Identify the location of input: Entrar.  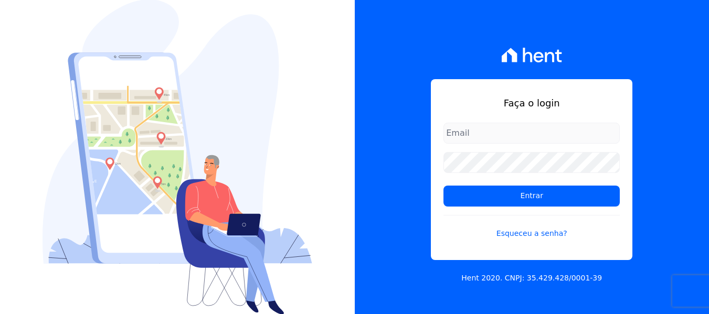
(532, 196).